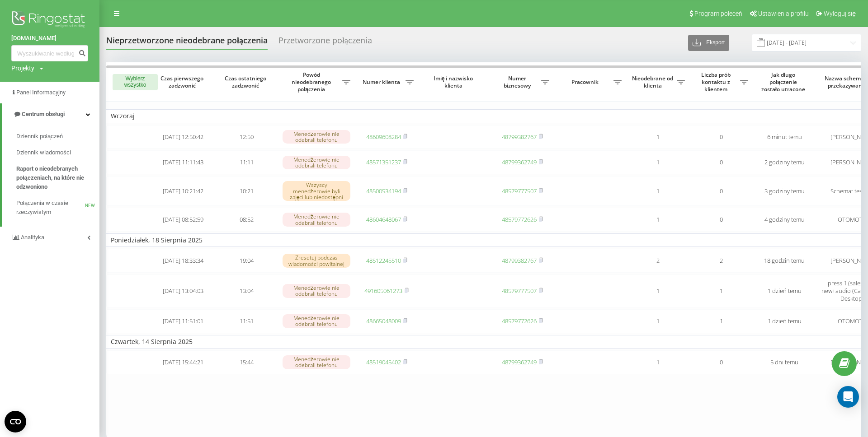 This screenshot has width=868, height=437. Describe the element at coordinates (43, 114) in the screenshot. I see `span: Centrum obsługi` at that location.